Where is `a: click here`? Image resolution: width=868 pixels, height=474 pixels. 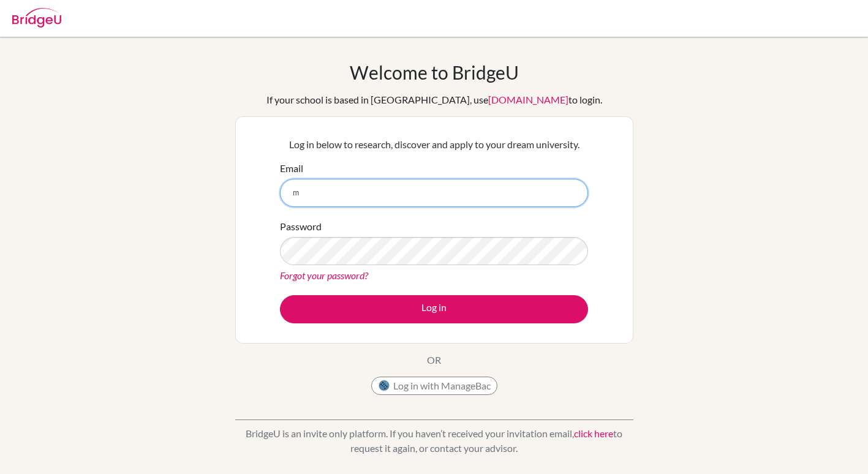 a: click here is located at coordinates (594, 433).